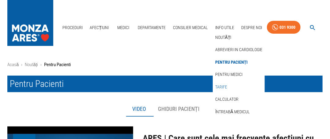  Describe the element at coordinates (239, 50) in the screenshot. I see `div: Abrevieri in cardiologie` at that location.